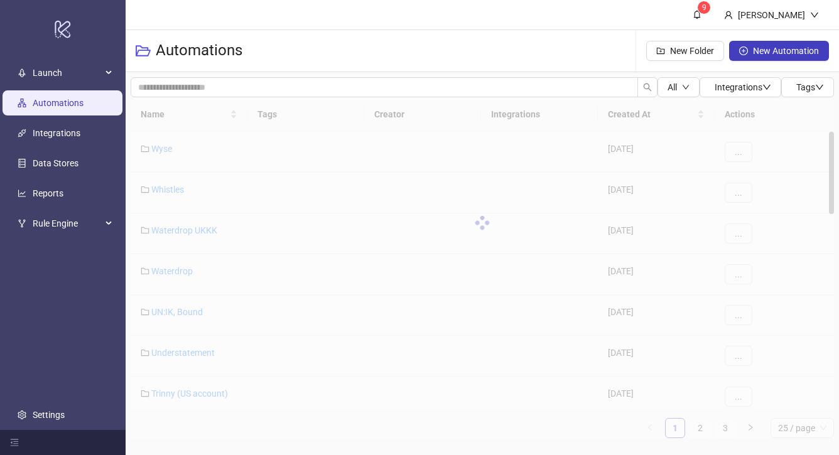  I want to click on button: Alldown, so click(678, 87).